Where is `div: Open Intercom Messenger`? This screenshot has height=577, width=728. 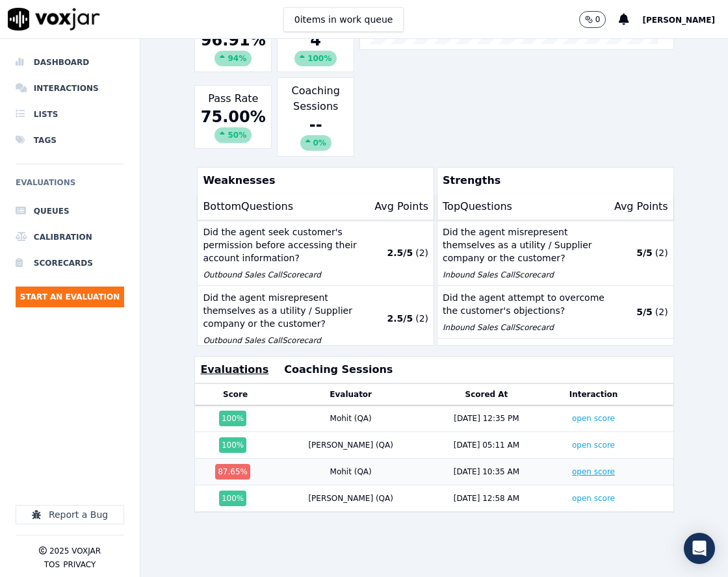 div: Open Intercom Messenger is located at coordinates (700, 548).